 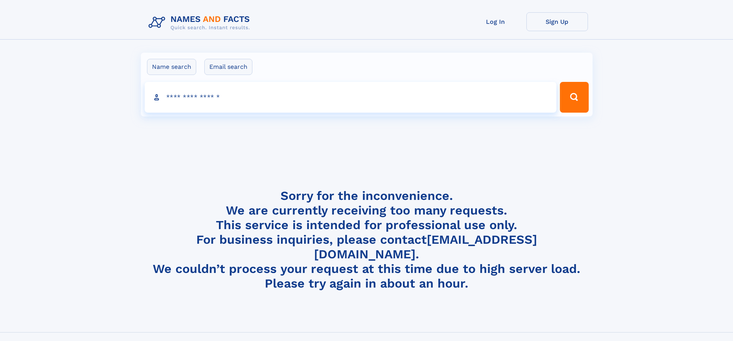 What do you see at coordinates (367, 240) in the screenshot?
I see `h4: Sorry for the inconvenience. We are currently receiving too many requests. This service is intend...` at bounding box center [367, 240].